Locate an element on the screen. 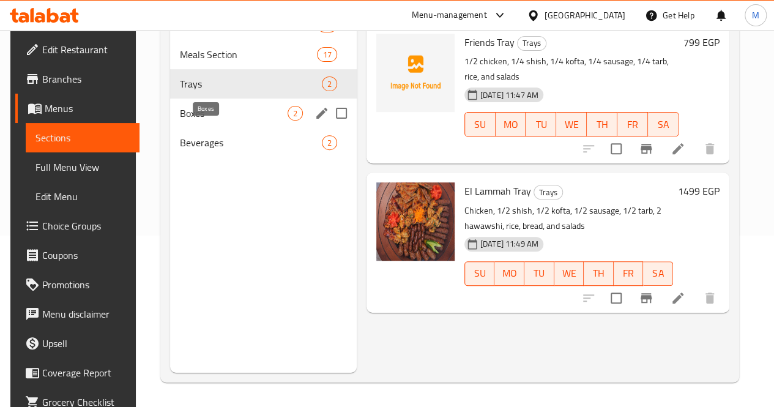  div: Meals Section is located at coordinates (248, 54).